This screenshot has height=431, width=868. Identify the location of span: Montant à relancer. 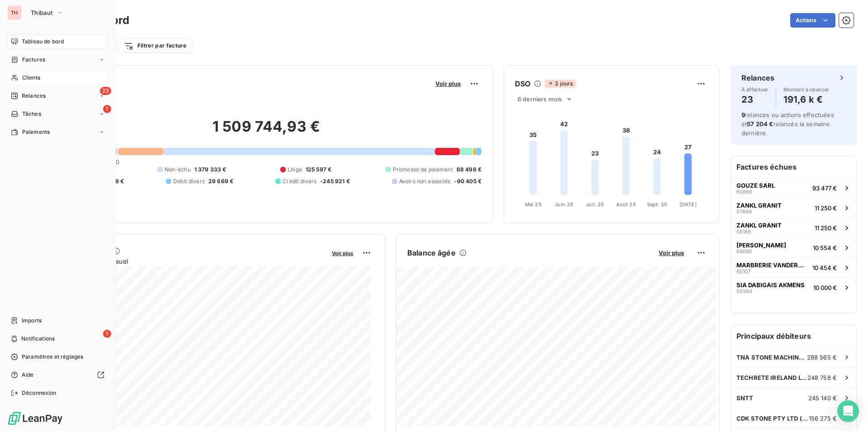
(807, 90).